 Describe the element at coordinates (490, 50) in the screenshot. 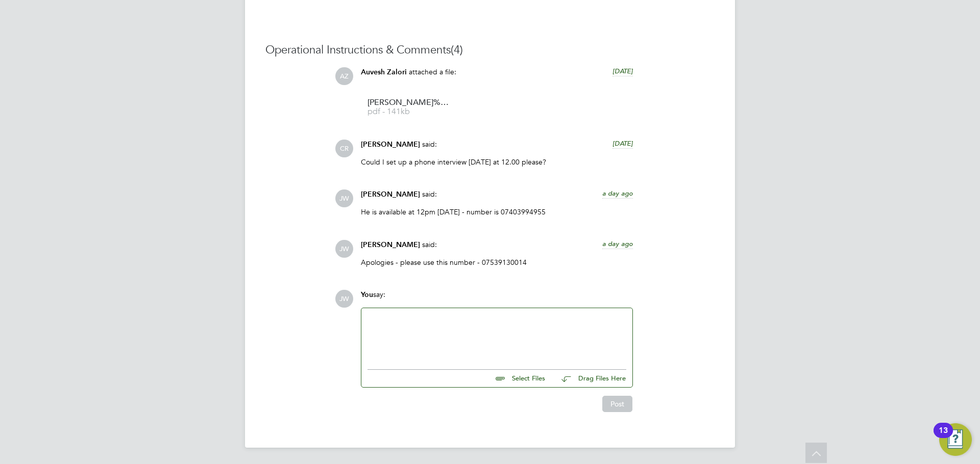

I see `h3: Operational Instructions & Comments` at that location.